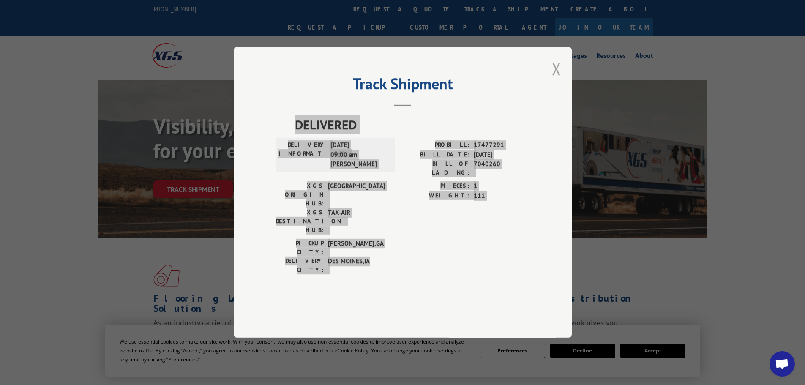 The height and width of the screenshot is (385, 805). What do you see at coordinates (302, 155) in the screenshot?
I see `label: DELIVERY INFORMATION:` at bounding box center [302, 155].